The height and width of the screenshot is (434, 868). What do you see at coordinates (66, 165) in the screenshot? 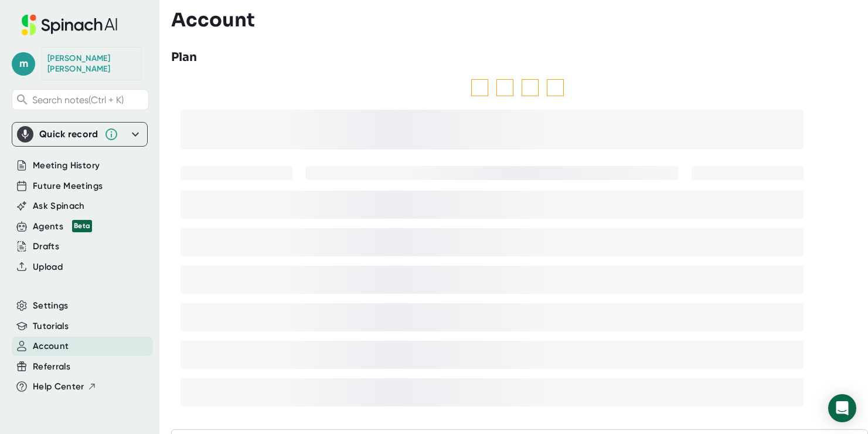
I see `span: Meeting History` at bounding box center [66, 165].